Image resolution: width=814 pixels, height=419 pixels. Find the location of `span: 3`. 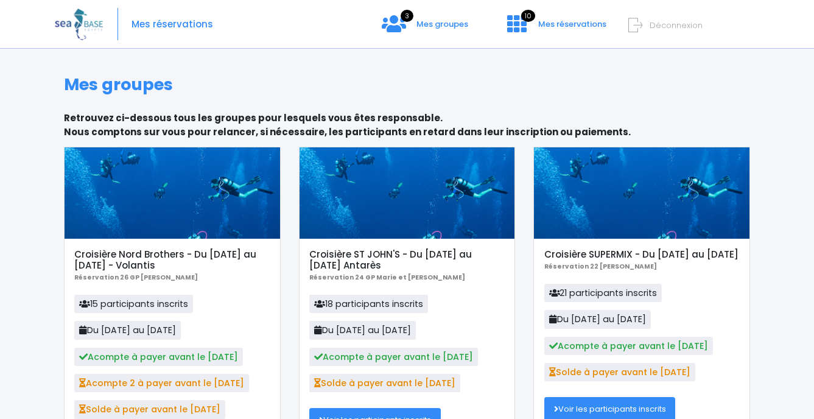

span: 3 is located at coordinates (407, 16).